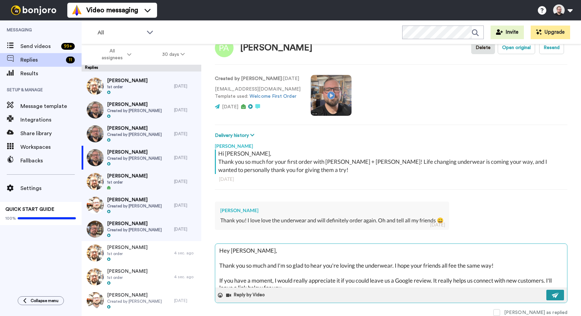 Image resolution: width=581 pixels, height=316 pixels. I want to click on span: Workspaces, so click(51, 147).